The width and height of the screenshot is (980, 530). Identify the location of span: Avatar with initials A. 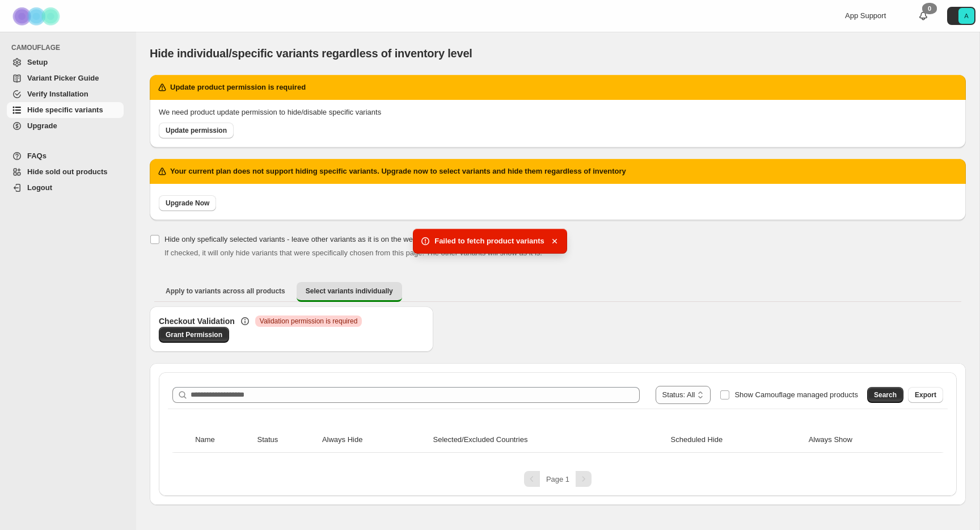
(967, 16).